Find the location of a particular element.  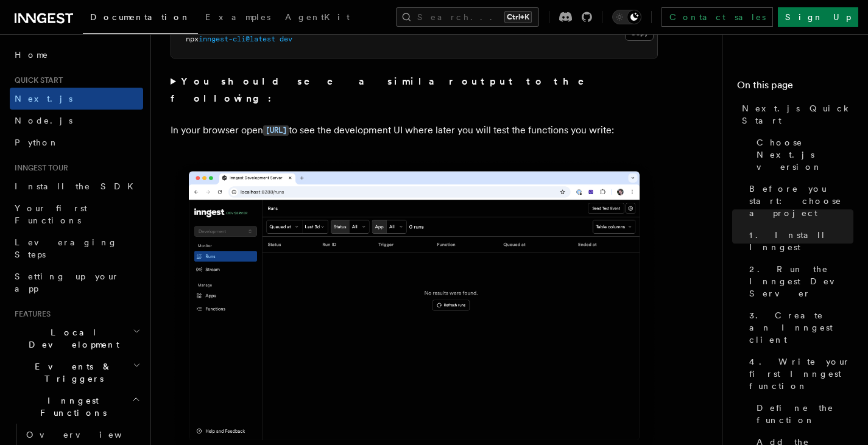

a: Node.js is located at coordinates (76, 121).